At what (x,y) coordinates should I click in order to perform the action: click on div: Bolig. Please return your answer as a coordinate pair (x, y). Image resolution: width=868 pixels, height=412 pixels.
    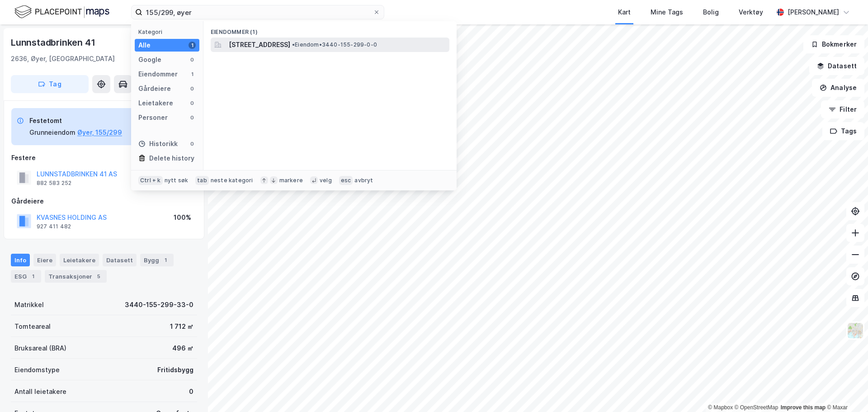
    Looking at the image, I should click on (711, 12).